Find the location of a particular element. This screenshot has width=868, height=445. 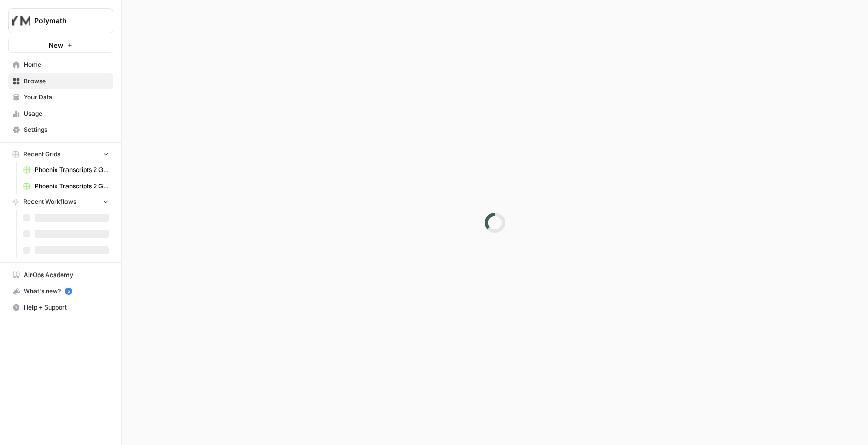

img: Polymath Logo is located at coordinates (21, 21).